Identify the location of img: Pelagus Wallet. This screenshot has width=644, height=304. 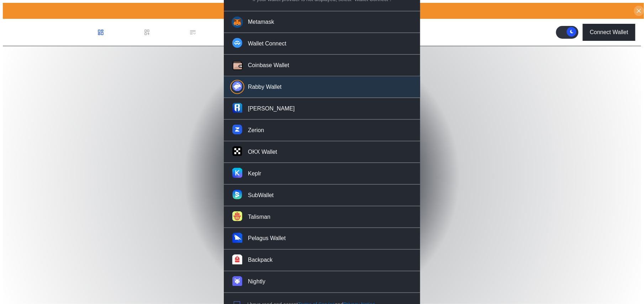
(237, 238).